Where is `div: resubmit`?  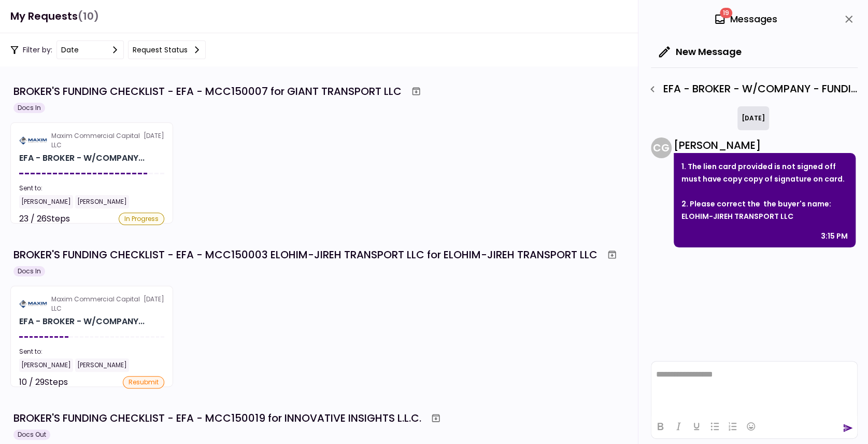 div: resubmit is located at coordinates (144, 382).